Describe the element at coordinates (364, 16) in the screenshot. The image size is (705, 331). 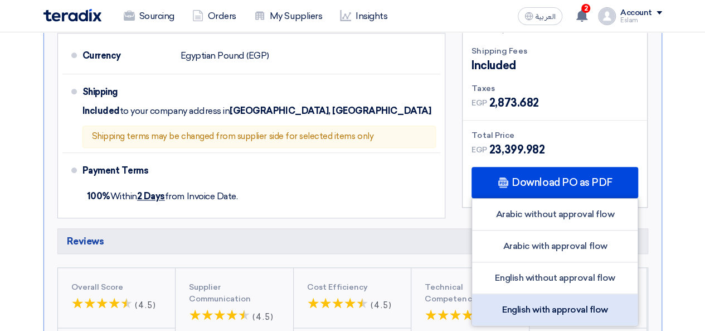
I see `a: Insights` at that location.